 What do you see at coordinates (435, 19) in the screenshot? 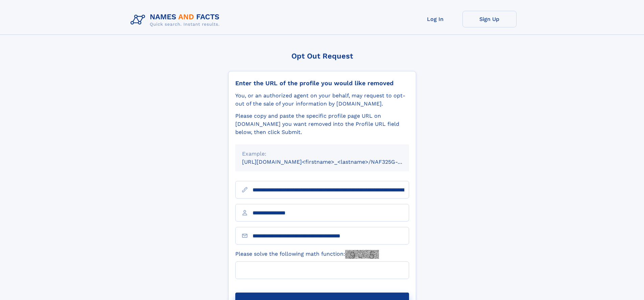
I see `a: Log In` at bounding box center [435, 19].